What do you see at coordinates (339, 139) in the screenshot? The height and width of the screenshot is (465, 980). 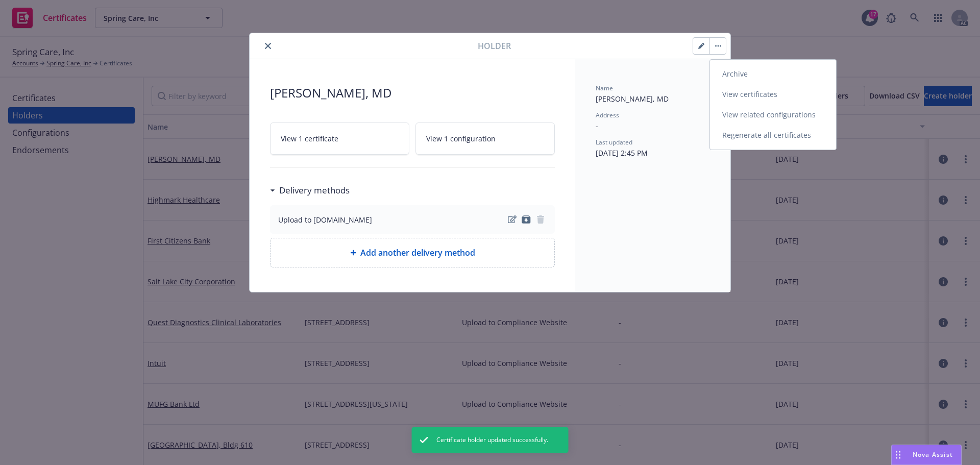 I see `a: View 1 certificate` at bounding box center [339, 139].